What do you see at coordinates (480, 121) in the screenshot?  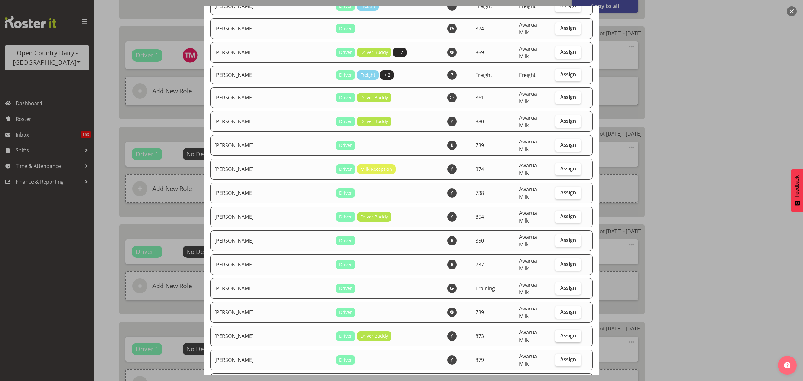 I see `span: 880` at bounding box center [480, 121].